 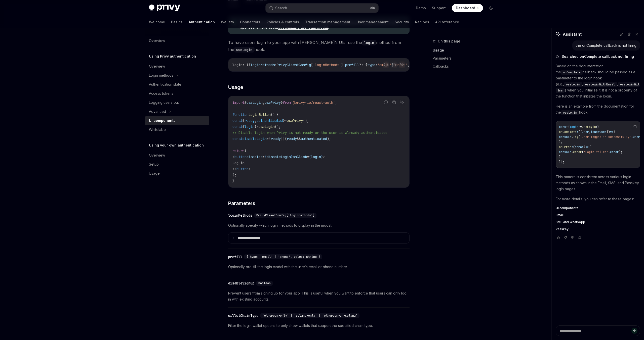 I want to click on span: ⌘ K, so click(x=373, y=8).